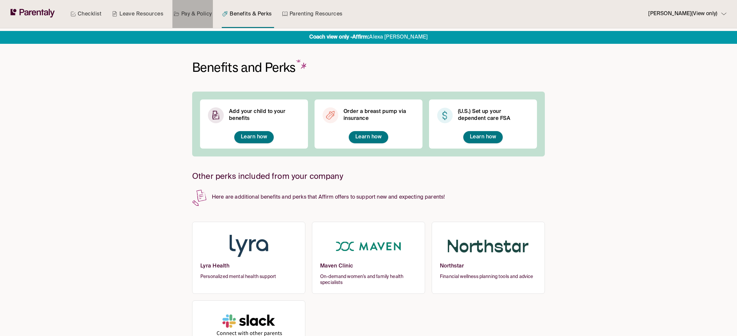 The height and width of the screenshot is (336, 737). I want to click on span: Financial wellness planning tools and advice, so click(489, 277).